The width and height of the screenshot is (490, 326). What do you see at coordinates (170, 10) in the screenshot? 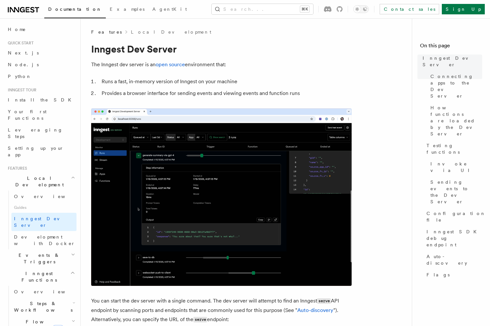
I see `a: AgentKit` at bounding box center [170, 10].